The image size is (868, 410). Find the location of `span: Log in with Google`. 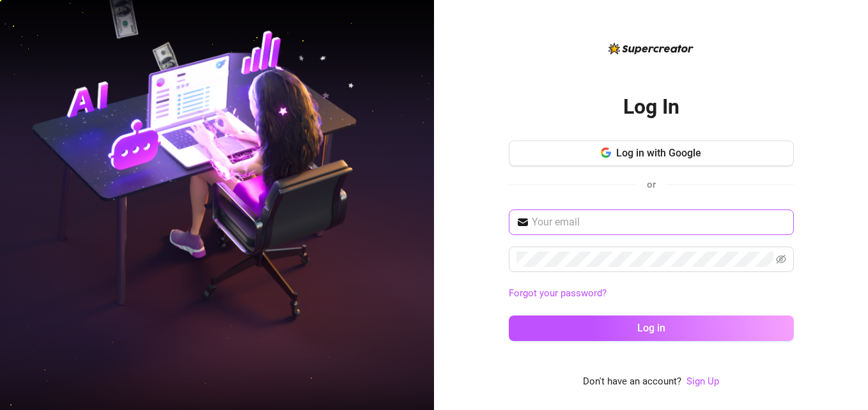

span: Log in with Google is located at coordinates (658, 153).